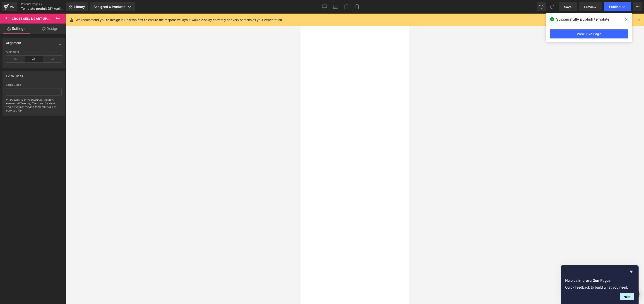  Describe the element at coordinates (589, 34) in the screenshot. I see `a: View Live Page` at that location.